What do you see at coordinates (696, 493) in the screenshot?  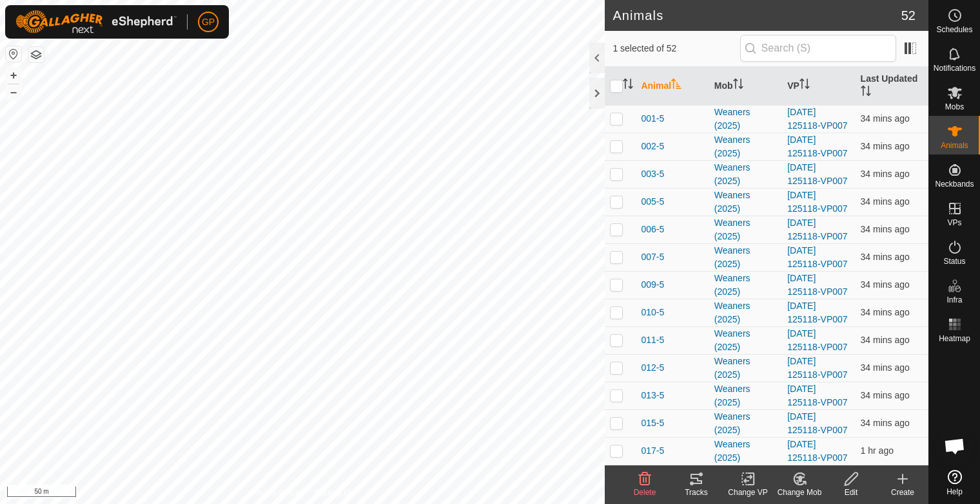 I see `div: Tracks` at bounding box center [696, 493].